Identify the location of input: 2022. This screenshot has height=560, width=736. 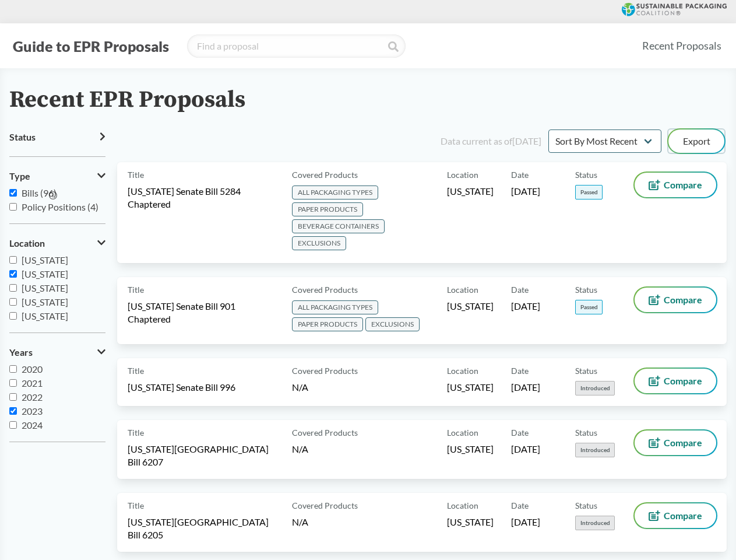
(13, 396).